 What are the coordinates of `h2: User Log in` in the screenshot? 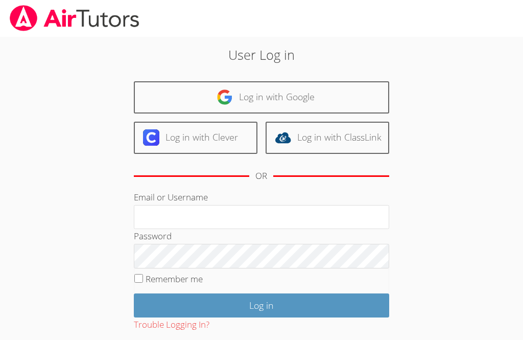 It's located at (261, 55).